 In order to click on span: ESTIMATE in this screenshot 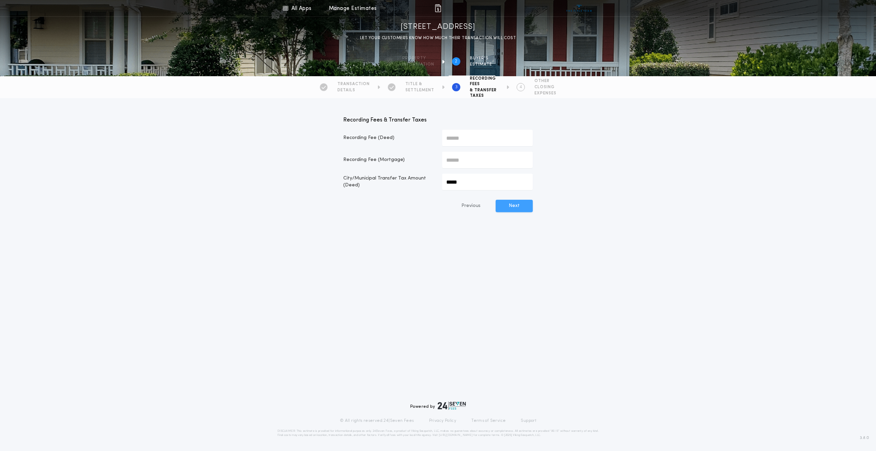, I will do `click(481, 65)`.